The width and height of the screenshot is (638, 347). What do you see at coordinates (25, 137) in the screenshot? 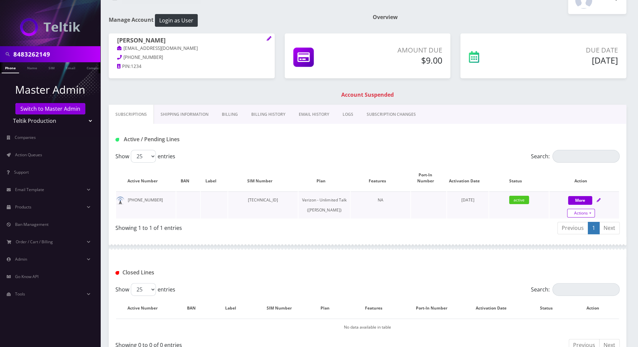
I see `span: Companies` at bounding box center [25, 137].